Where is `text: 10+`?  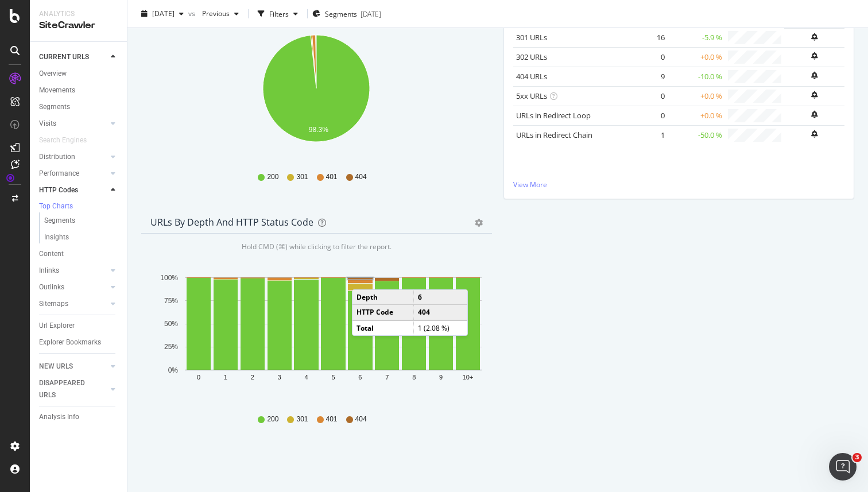
text: 10+ is located at coordinates (468, 378).